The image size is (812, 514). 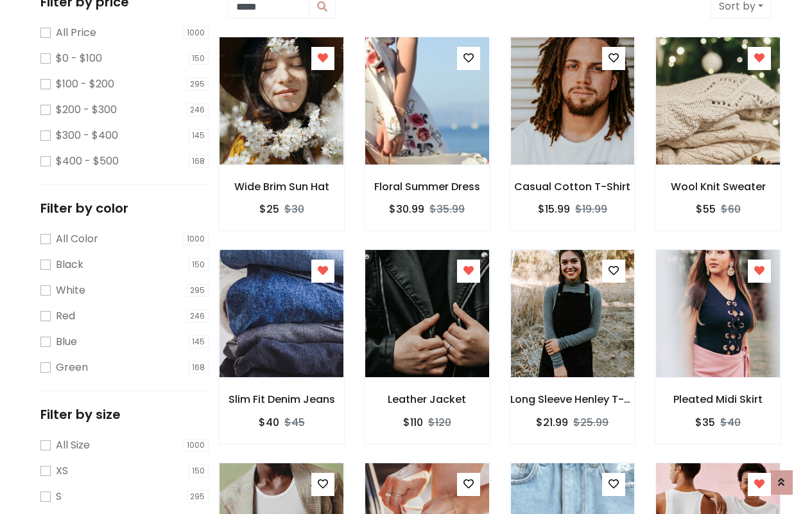 What do you see at coordinates (552, 422) in the screenshot?
I see `h6: $21.99` at bounding box center [552, 422].